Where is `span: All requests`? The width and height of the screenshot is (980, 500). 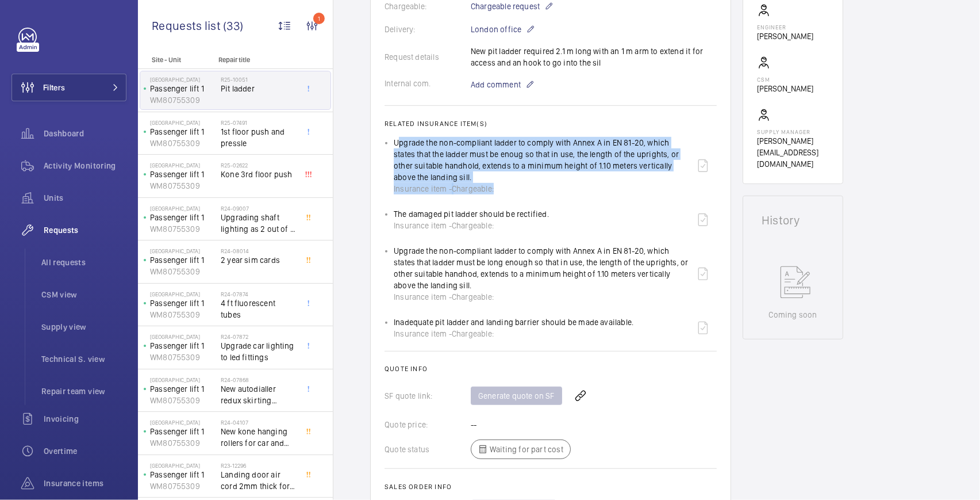 span: All requests is located at coordinates (84, 262).